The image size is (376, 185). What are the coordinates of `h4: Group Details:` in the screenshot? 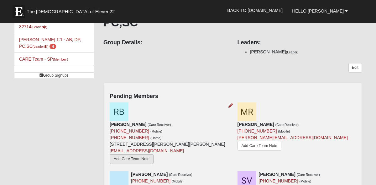 It's located at (166, 43).